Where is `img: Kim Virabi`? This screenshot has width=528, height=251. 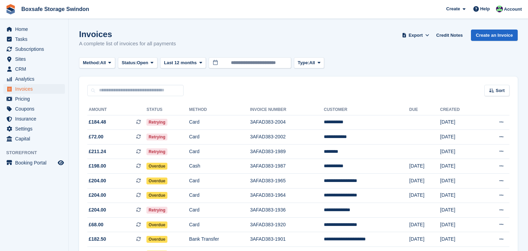 img: Kim Virabi is located at coordinates (499, 9).